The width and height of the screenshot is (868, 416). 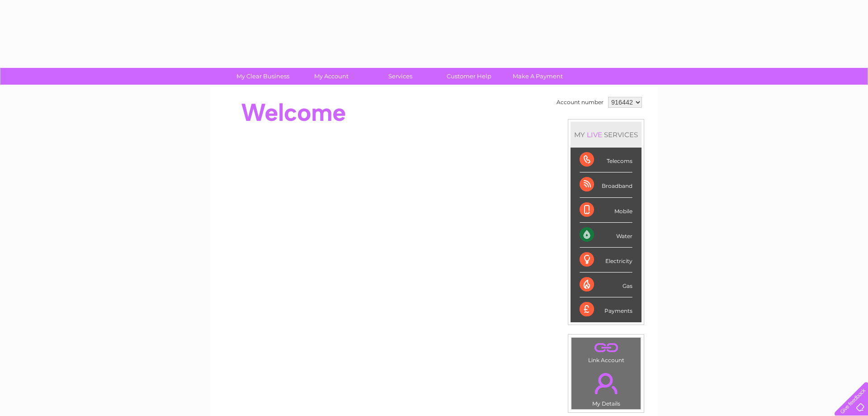 What do you see at coordinates (400, 76) in the screenshot?
I see `a: Services` at bounding box center [400, 76].